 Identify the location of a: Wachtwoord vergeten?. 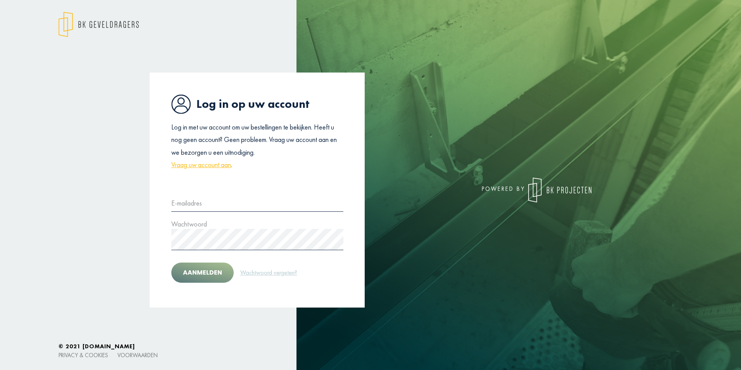
(269, 273).